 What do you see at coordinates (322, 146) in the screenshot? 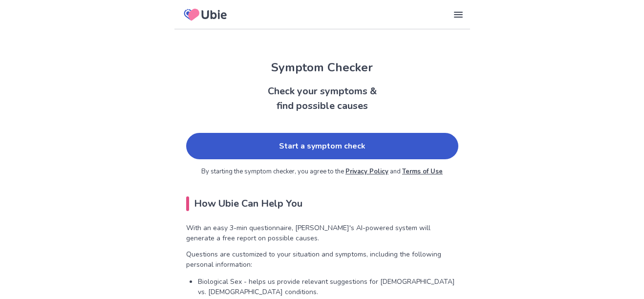
I see `a: Start a symptom check` at bounding box center [322, 146].